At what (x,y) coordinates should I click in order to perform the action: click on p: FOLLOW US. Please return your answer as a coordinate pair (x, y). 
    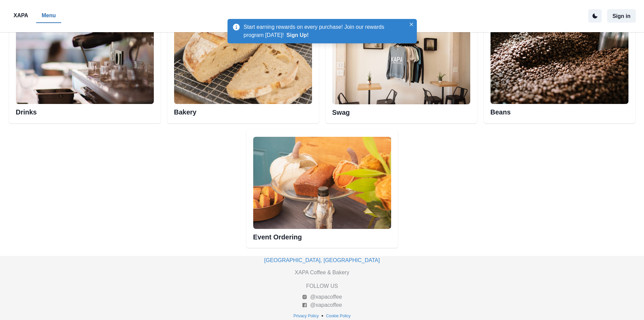
    Looking at the image, I should click on (322, 286).